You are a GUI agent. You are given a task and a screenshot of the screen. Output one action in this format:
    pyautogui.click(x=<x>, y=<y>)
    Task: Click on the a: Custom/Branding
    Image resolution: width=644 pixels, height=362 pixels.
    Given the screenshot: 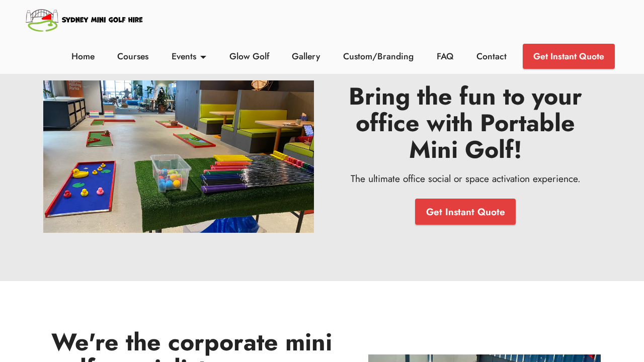 What is the action you would take?
    pyautogui.click(x=379, y=56)
    